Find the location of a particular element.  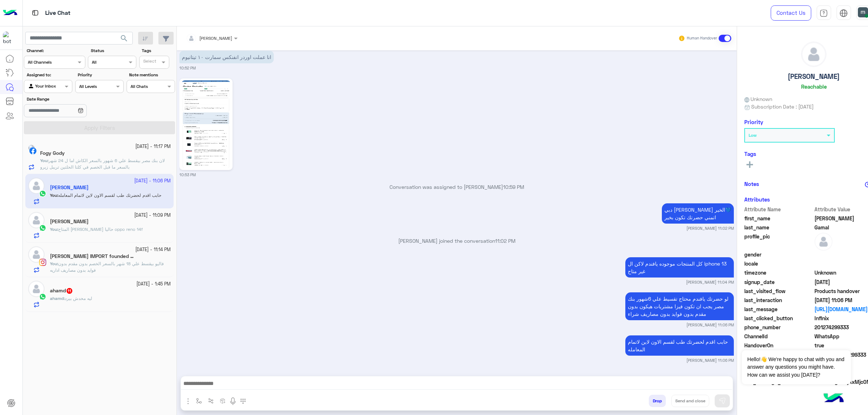

small: Human Handover is located at coordinates (702, 38).